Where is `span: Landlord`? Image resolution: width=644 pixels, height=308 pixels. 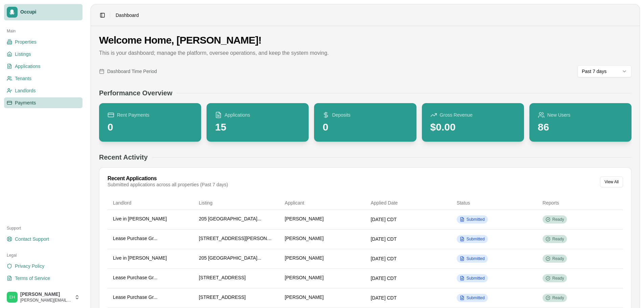 span: Landlord is located at coordinates (122, 203).